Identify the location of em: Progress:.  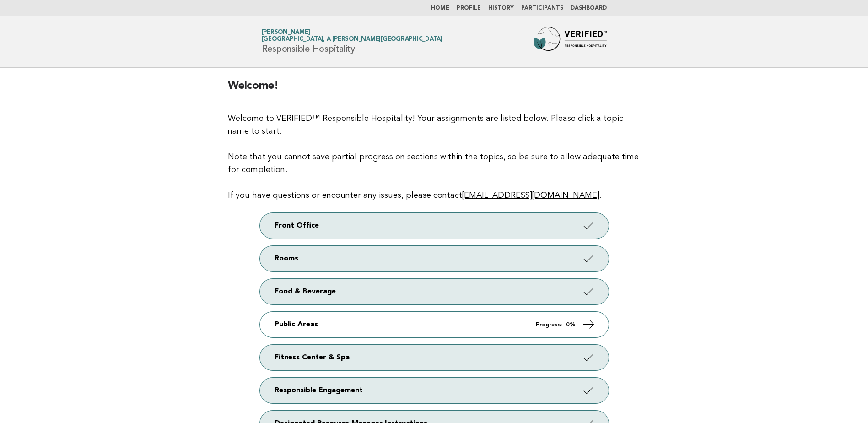
(549, 324).